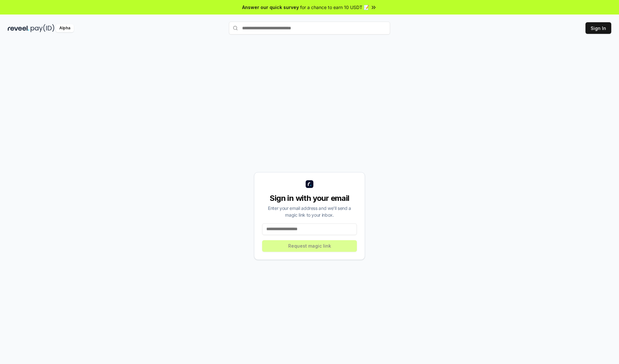  I want to click on div: Enter your email address and we’ll send a magic link to your inbox., so click(310, 211).